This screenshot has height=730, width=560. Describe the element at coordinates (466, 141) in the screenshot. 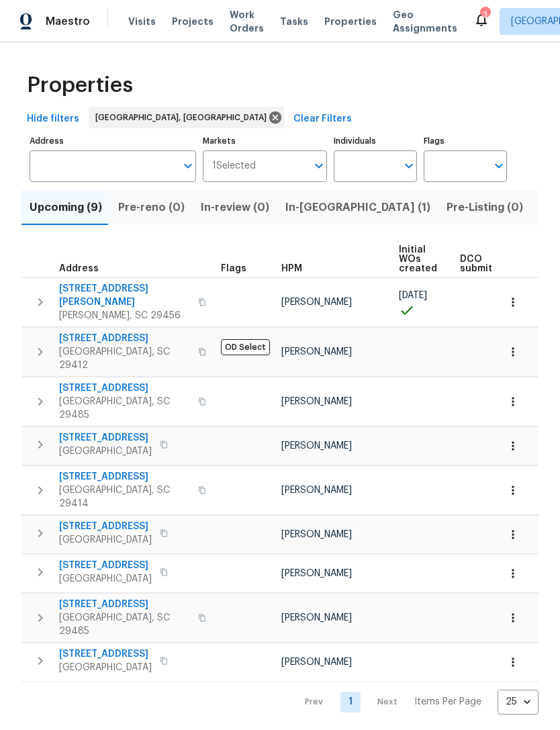

I see `label: Flags` at that location.